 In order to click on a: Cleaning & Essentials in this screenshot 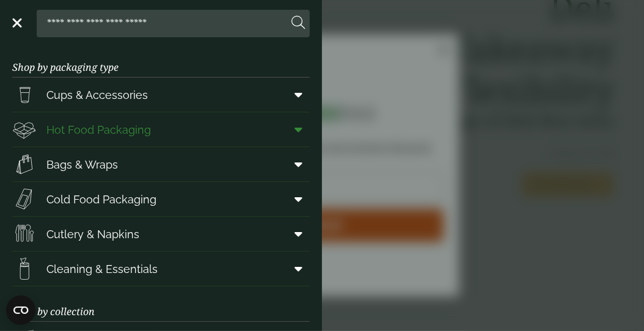, I will do `click(161, 269)`.